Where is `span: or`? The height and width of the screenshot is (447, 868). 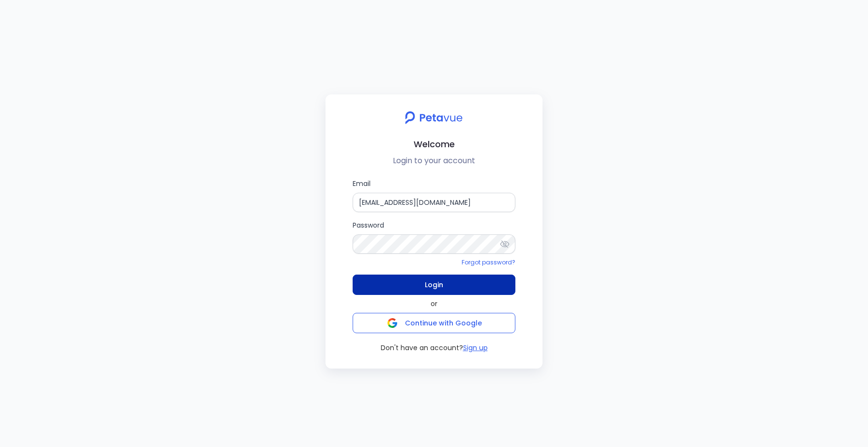
span: or is located at coordinates (434, 304).